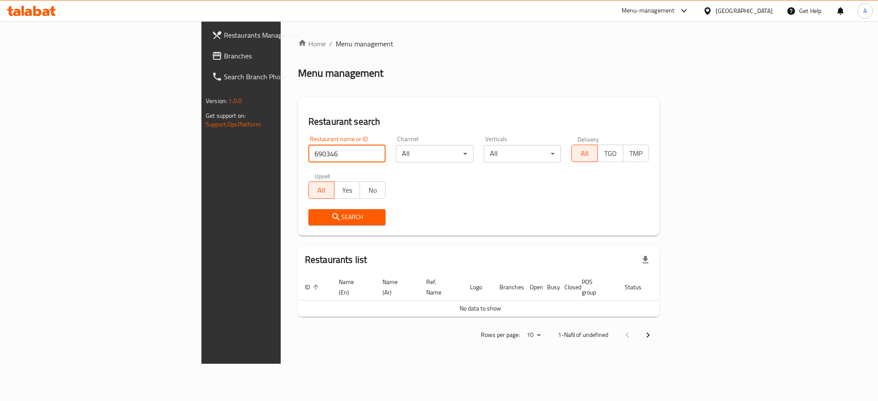 The width and height of the screenshot is (878, 401). Describe the element at coordinates (277, 35) in the screenshot. I see `a: Restaurants Management` at that location.